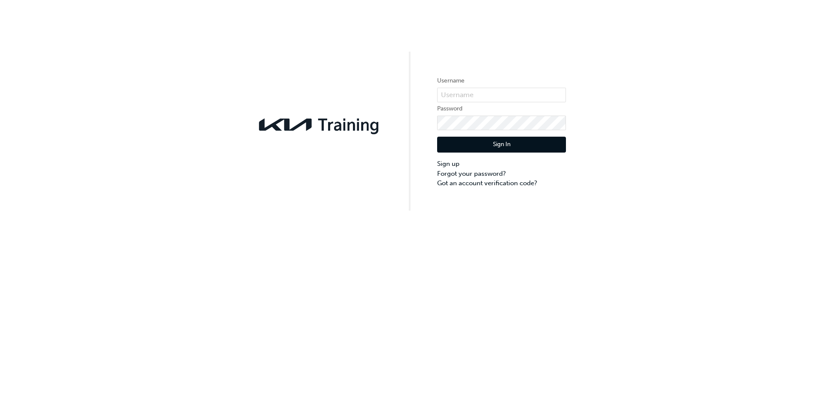 The image size is (821, 410). I want to click on a: Forgot your password?, so click(501, 173).